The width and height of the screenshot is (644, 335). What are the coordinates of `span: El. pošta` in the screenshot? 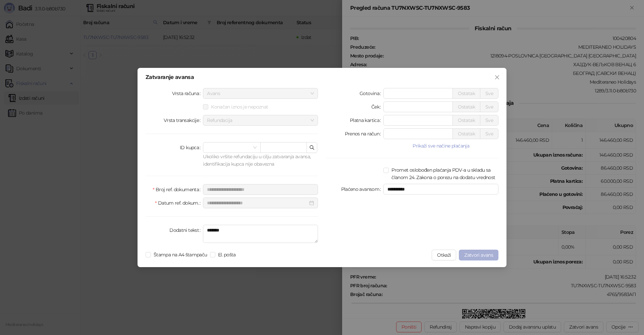 It's located at (227, 255).